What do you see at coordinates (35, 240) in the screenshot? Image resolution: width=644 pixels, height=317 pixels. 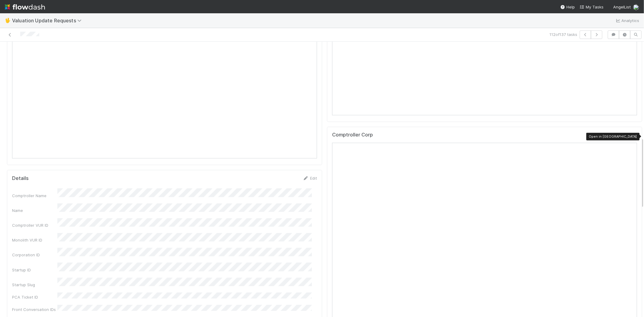 I see `div: Monolith VUR ID` at bounding box center [35, 240].